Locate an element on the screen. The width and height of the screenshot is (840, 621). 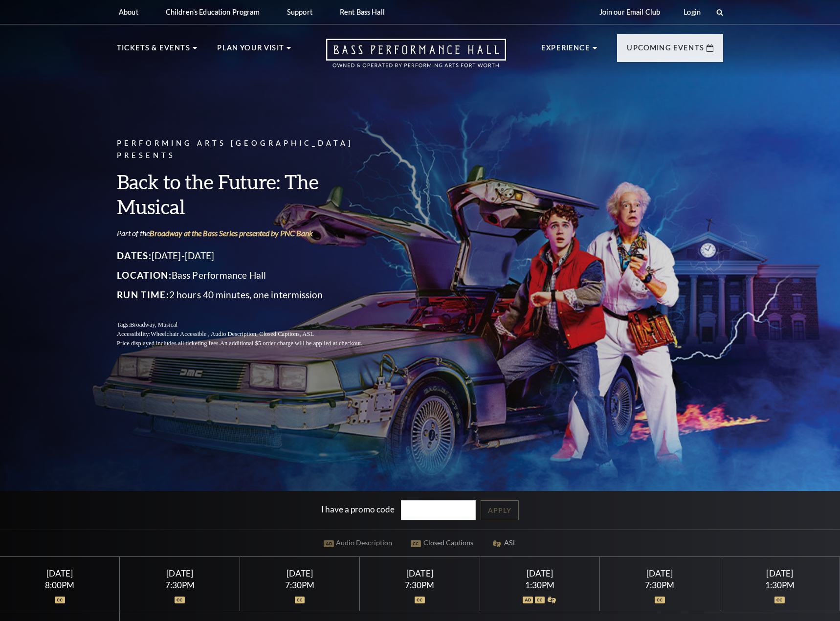
p: About is located at coordinates (129, 11).